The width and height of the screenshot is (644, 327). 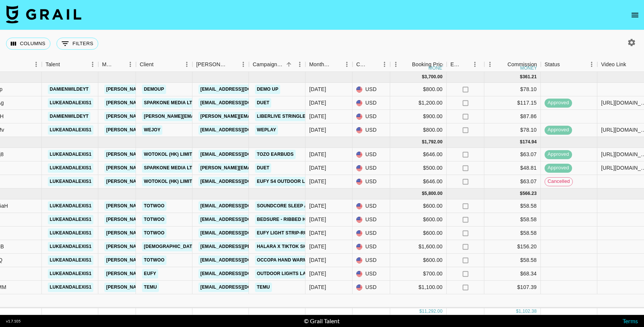 What do you see at coordinates (266, 130) in the screenshot?
I see `a: WePlay` at bounding box center [266, 130].